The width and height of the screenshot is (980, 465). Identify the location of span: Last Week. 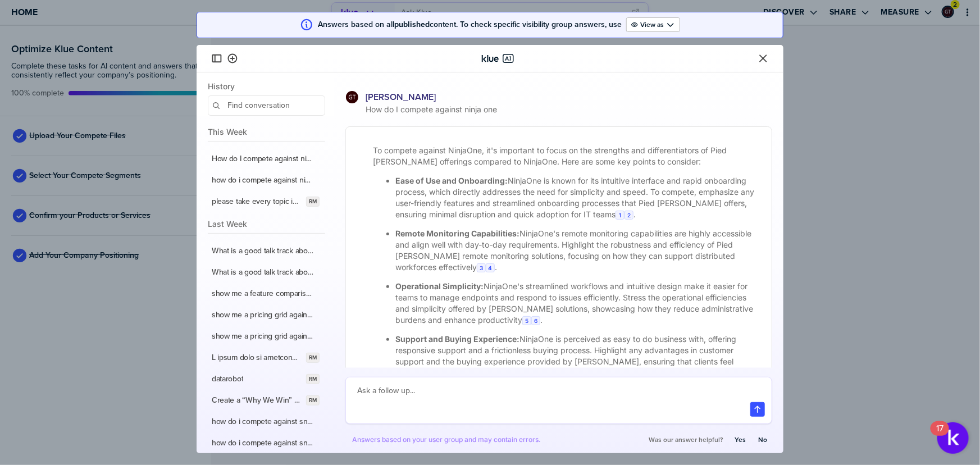
(266, 224).